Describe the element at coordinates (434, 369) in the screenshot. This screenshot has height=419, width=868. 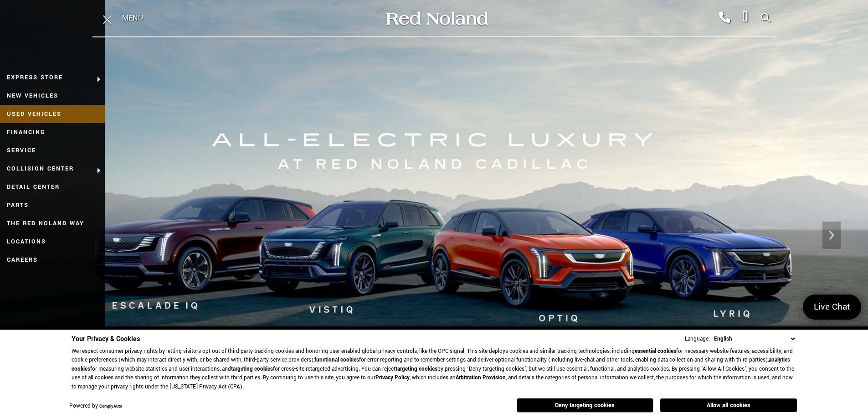
I see `p: We respect consumer privacy rights by letting visitors opt out of third-party tracking cookies an...` at that location.